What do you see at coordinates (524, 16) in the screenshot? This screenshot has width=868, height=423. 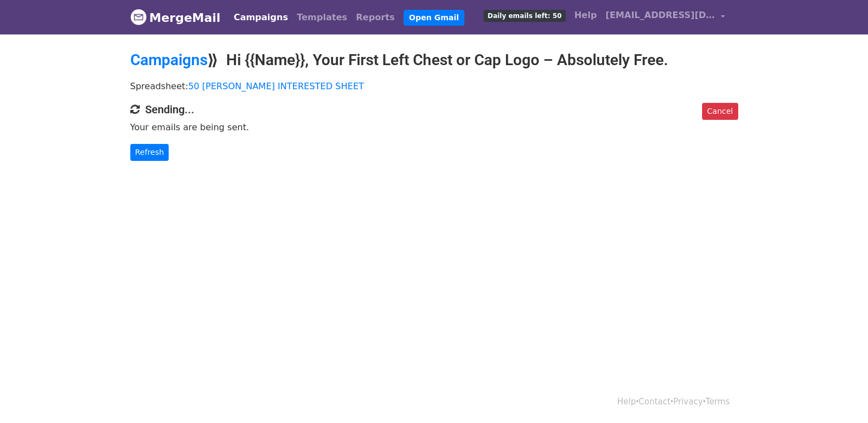 I see `span: Daily emails left: 50` at bounding box center [524, 16].